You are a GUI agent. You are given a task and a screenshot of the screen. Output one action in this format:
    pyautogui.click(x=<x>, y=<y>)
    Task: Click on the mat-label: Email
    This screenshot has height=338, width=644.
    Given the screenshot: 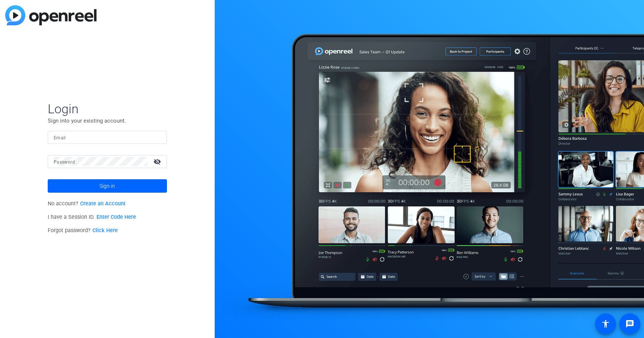 What is the action you would take?
    pyautogui.click(x=60, y=138)
    